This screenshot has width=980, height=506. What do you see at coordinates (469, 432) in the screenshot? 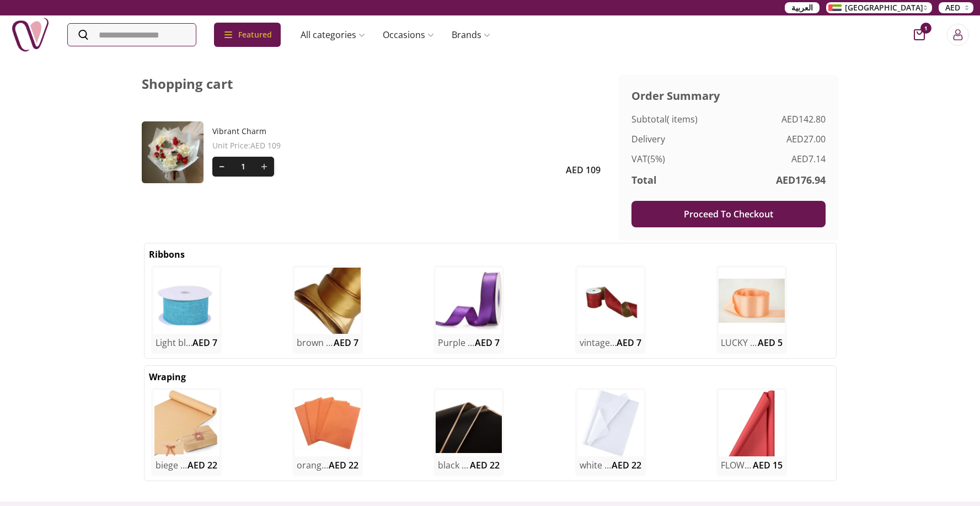
I see `div: uae-gifts-black wrappingblack wrappingAED 22` at bounding box center [469, 432].